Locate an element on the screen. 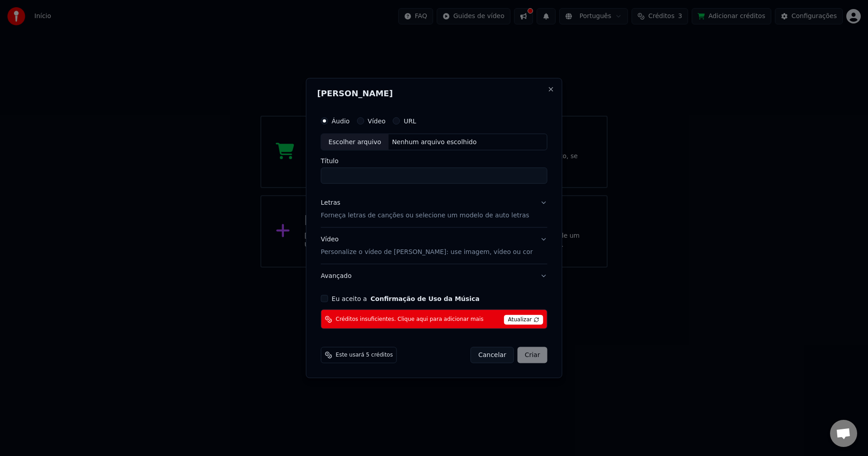  span: Créditos insuficientes. Clique aqui para adicionar mais is located at coordinates (410, 319).